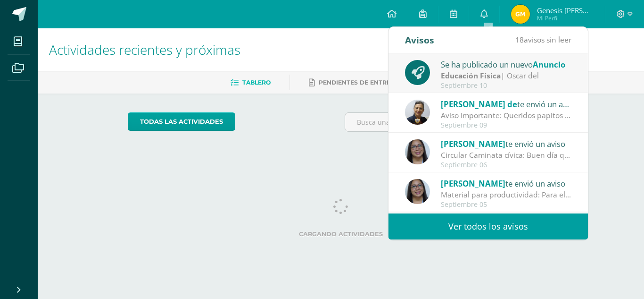 Image resolution: width=644 pixels, height=299 pixels. I want to click on div: Avisos, so click(419, 39).